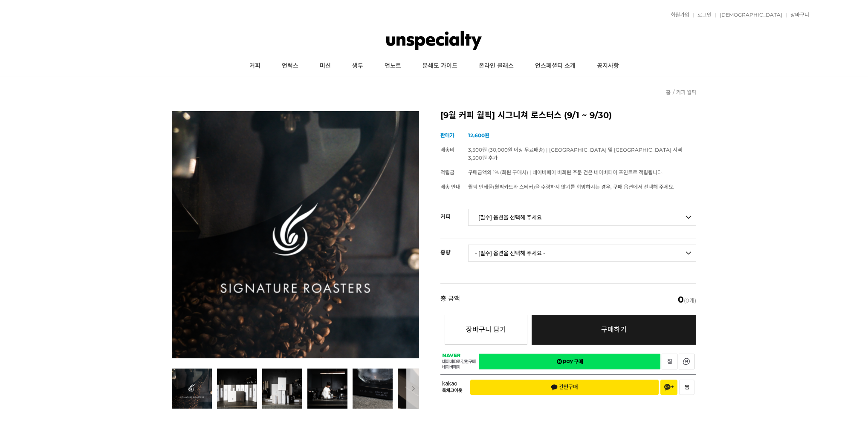 The width and height of the screenshot is (868, 438). What do you see at coordinates (614, 329) in the screenshot?
I see `span: 구매하기` at bounding box center [614, 329].